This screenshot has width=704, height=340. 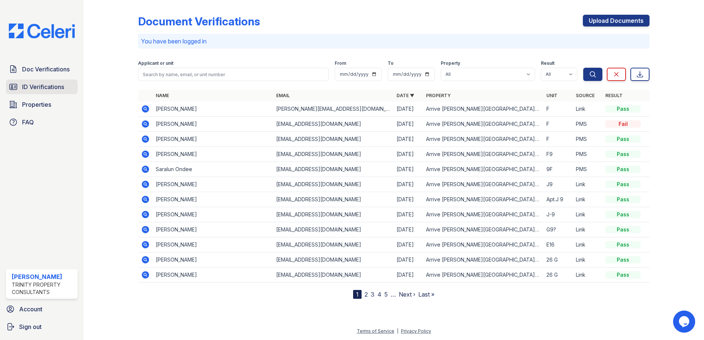 What do you see at coordinates (213, 169) in the screenshot?
I see `td: Saralun Ondee` at bounding box center [213, 169].